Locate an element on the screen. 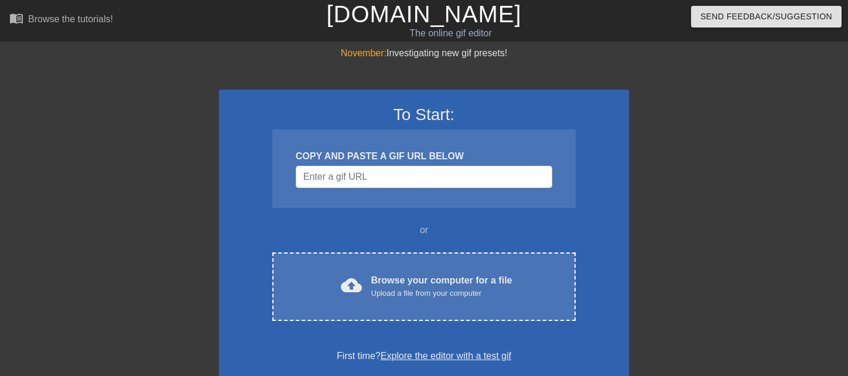  div: Browse your computer for a file is located at coordinates (442, 286).